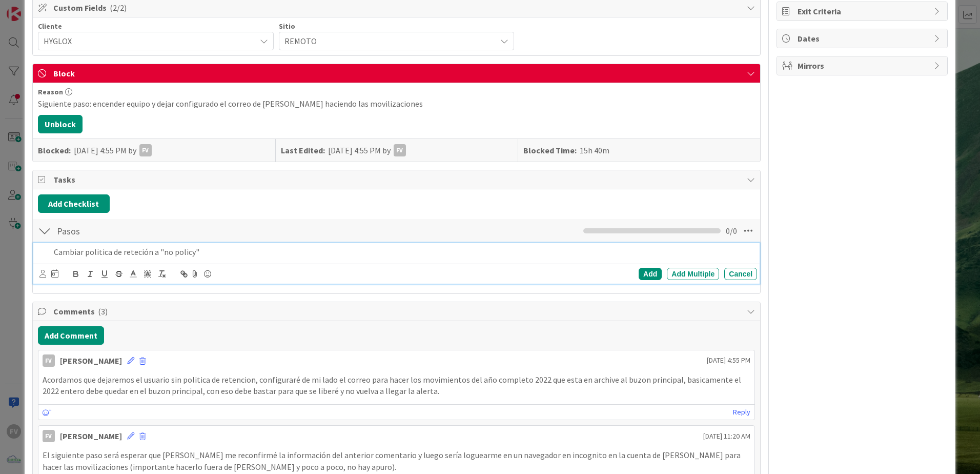 Image resolution: width=980 pixels, height=474 pixels. Describe the element at coordinates (303, 150) in the screenshot. I see `b: Last Edited:` at that location.